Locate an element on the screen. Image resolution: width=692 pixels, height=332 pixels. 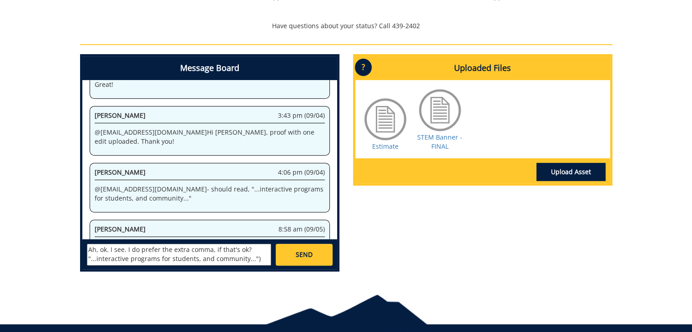
textarea: messageToSend is located at coordinates (179, 255).